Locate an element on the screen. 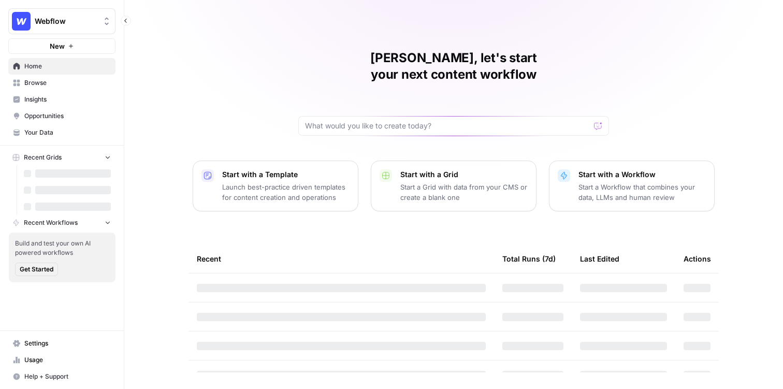  span: Get Started is located at coordinates (36, 269).